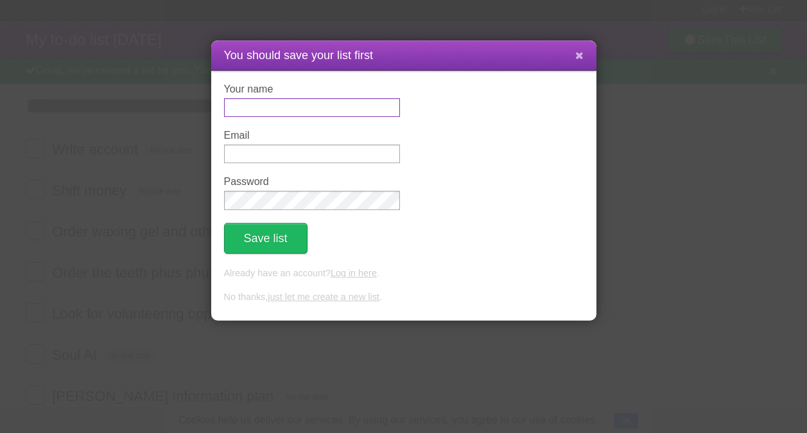 The height and width of the screenshot is (433, 807). Describe the element at coordinates (324, 297) in the screenshot. I see `a: just let me create a new list` at that location.